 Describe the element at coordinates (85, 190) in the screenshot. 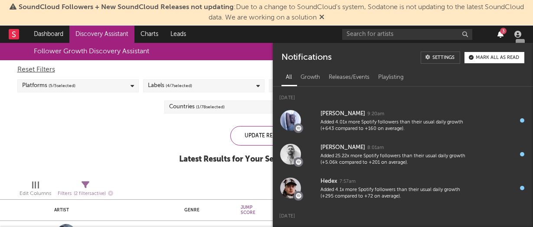

I see `div: Filters(2 filters active)` at that location.